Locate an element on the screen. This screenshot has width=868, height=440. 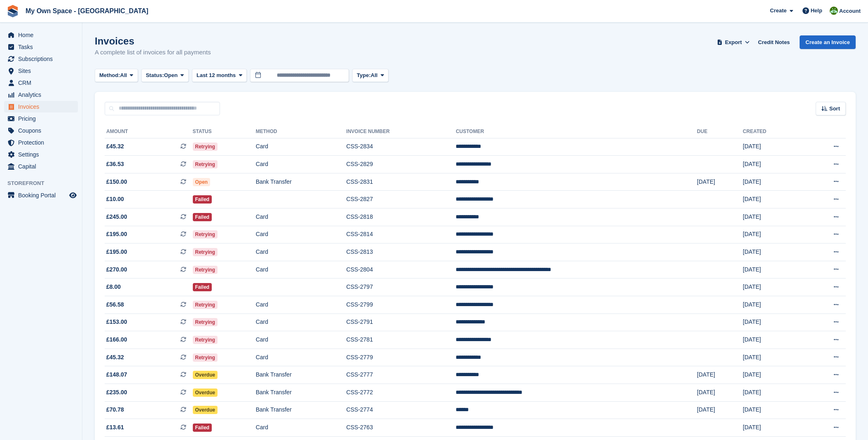
span: Last 12 months is located at coordinates (216, 75).